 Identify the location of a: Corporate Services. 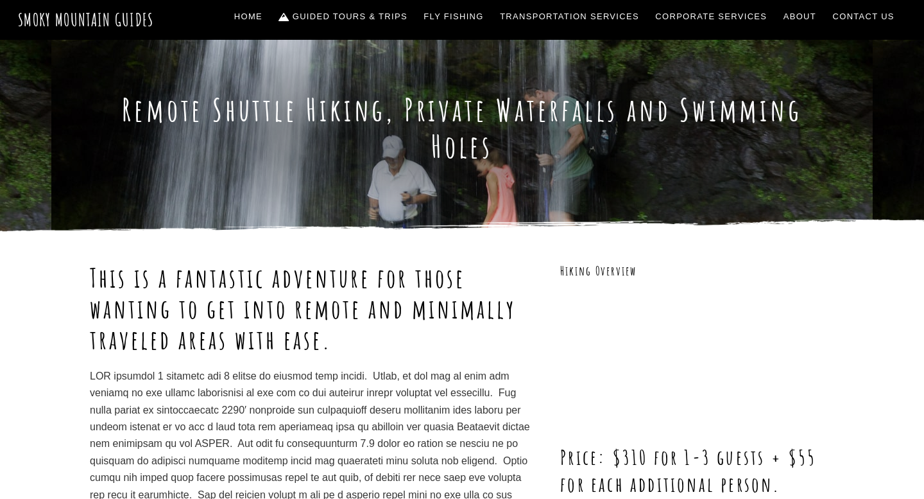
(712, 17).